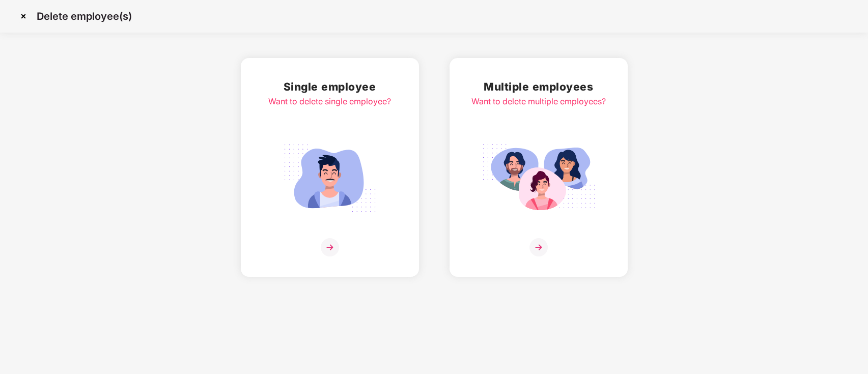  Describe the element at coordinates (84, 17) in the screenshot. I see `p: Delete employee(s)` at that location.